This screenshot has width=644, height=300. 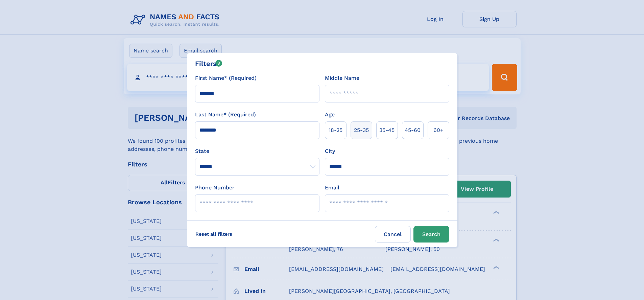 What do you see at coordinates (258, 151) in the screenshot?
I see `label: State` at bounding box center [258, 151].